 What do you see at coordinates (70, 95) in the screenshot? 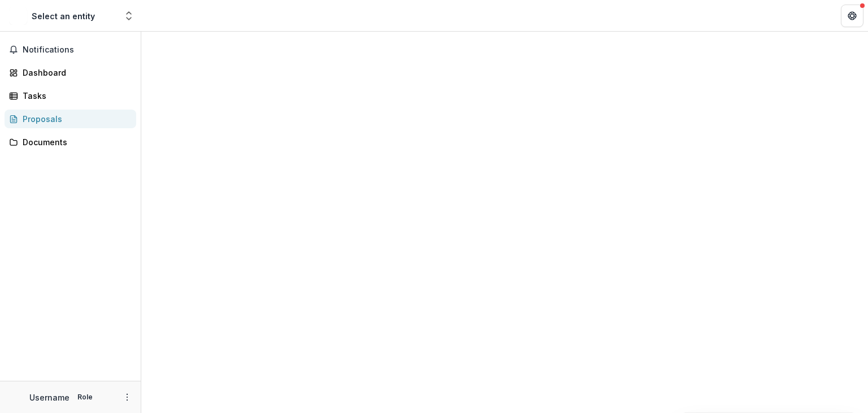
I see `a: Tasks` at bounding box center [70, 95].